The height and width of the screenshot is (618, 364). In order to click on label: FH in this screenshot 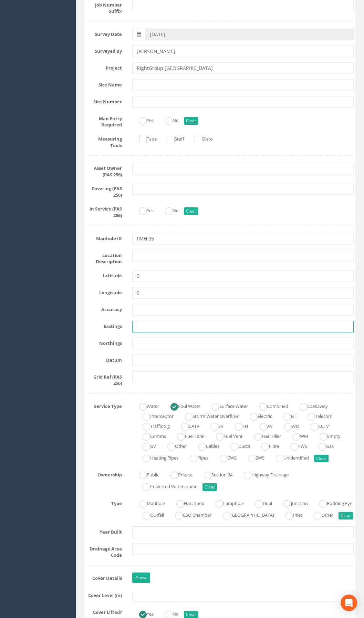, I will do `click(238, 426)`.